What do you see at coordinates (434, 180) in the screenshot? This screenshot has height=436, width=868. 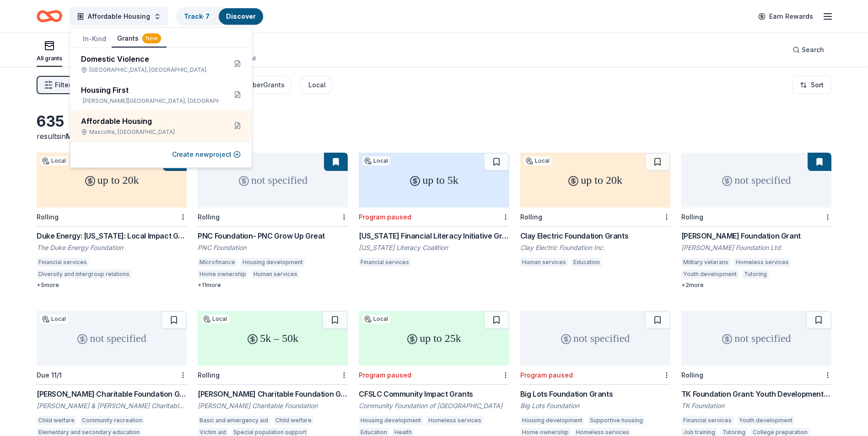 I see `div: up to 5k` at bounding box center [434, 180].